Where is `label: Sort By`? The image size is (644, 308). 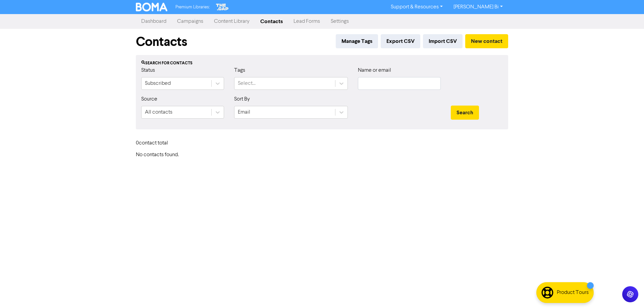
label: Sort By is located at coordinates (242, 99).